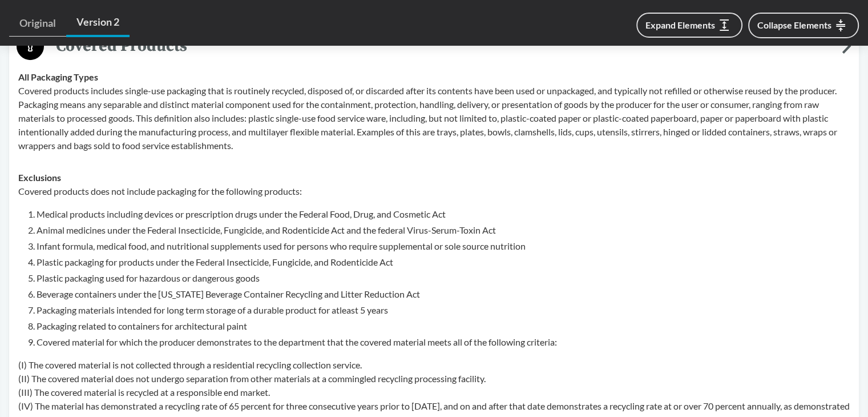 The height and width of the screenshot is (417, 868). Describe the element at coordinates (443, 246) in the screenshot. I see `li: Infant formula, medical food, and nutritional supplements used for persons who require supplement...` at that location.